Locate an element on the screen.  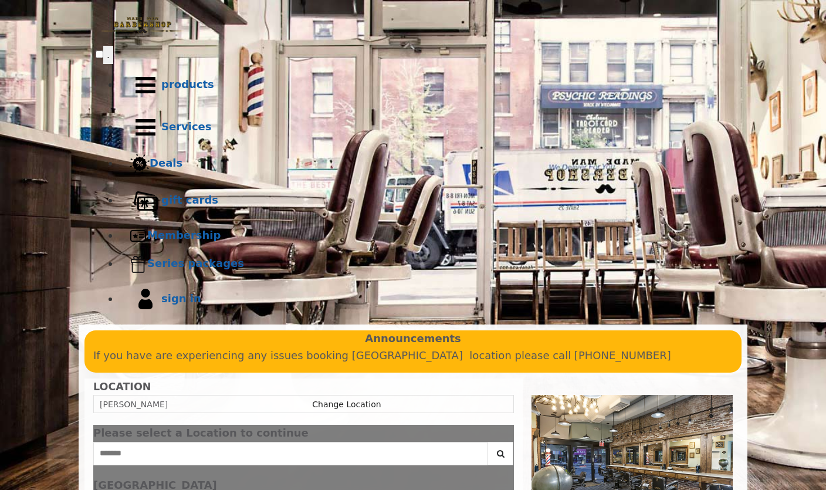
a: sign insign in is located at coordinates (425, 299).